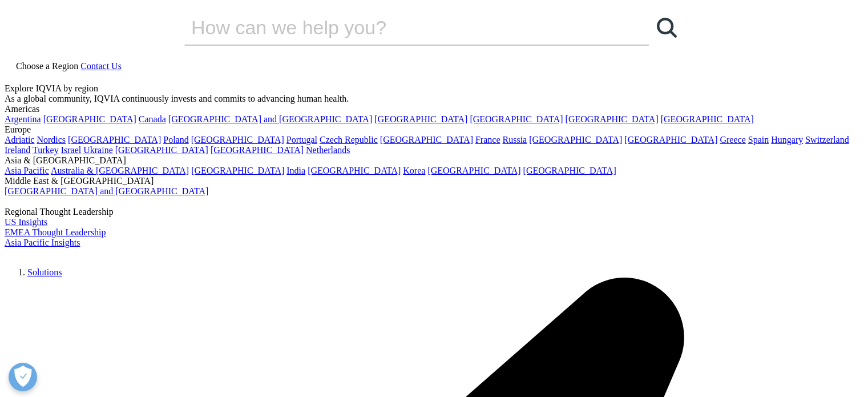  What do you see at coordinates (42, 242) in the screenshot?
I see `span: Asia Pacific Insights` at bounding box center [42, 242].